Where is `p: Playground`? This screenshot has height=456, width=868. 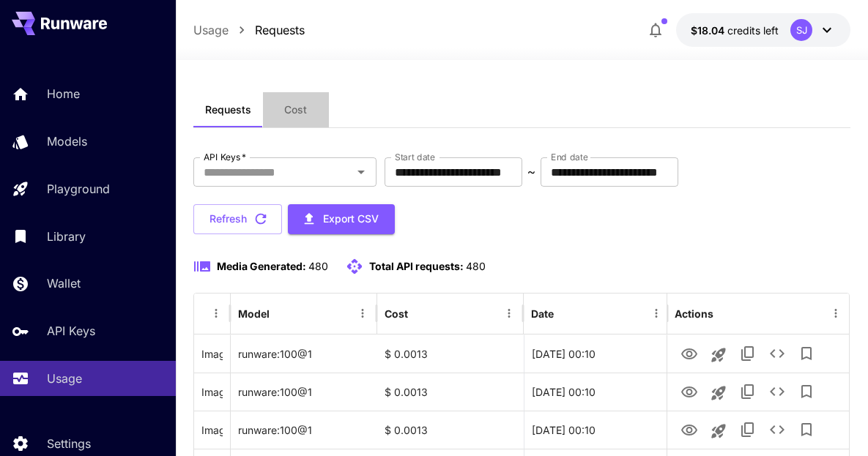 p: Playground is located at coordinates (78, 189).